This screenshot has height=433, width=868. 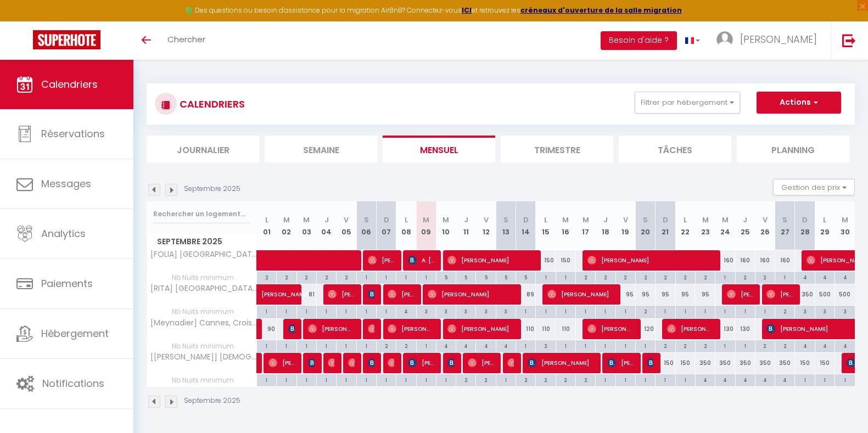 What do you see at coordinates (586, 226) in the screenshot?
I see `th: 17` at bounding box center [586, 226].